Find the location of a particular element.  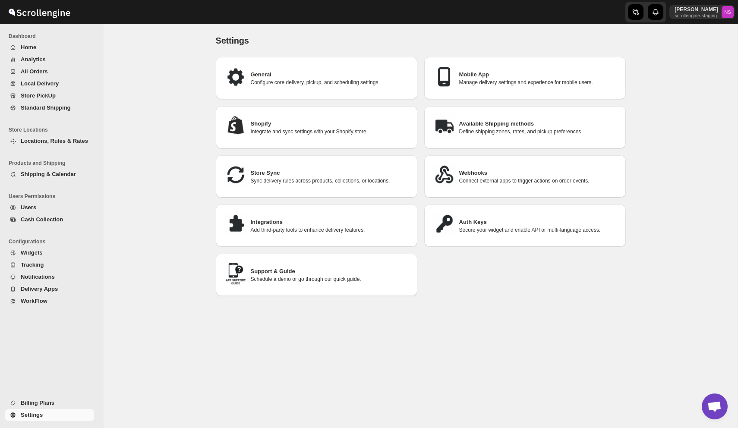

span: Analytics is located at coordinates (33, 59).